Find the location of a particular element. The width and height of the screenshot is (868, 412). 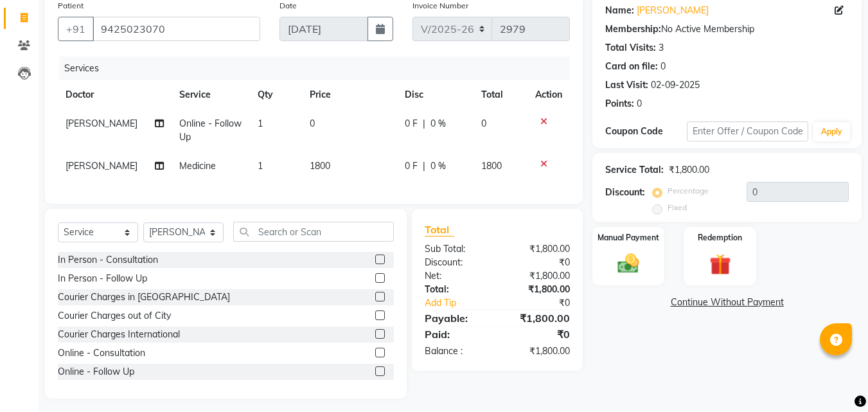

span: Online - Follow Up is located at coordinates (210, 129).